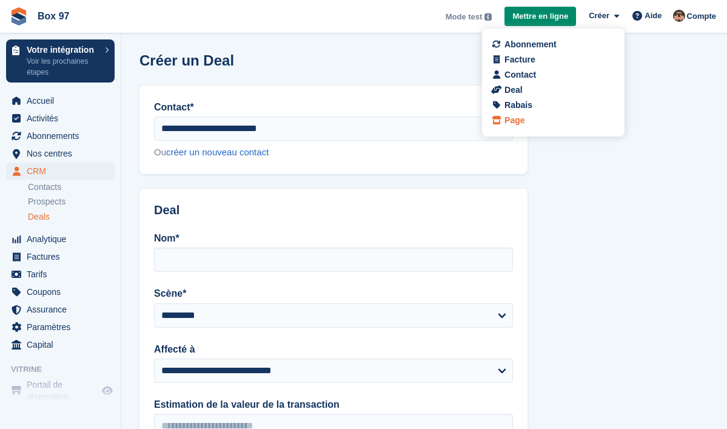 This screenshot has width=727, height=429. I want to click on span: Prospects, so click(47, 201).